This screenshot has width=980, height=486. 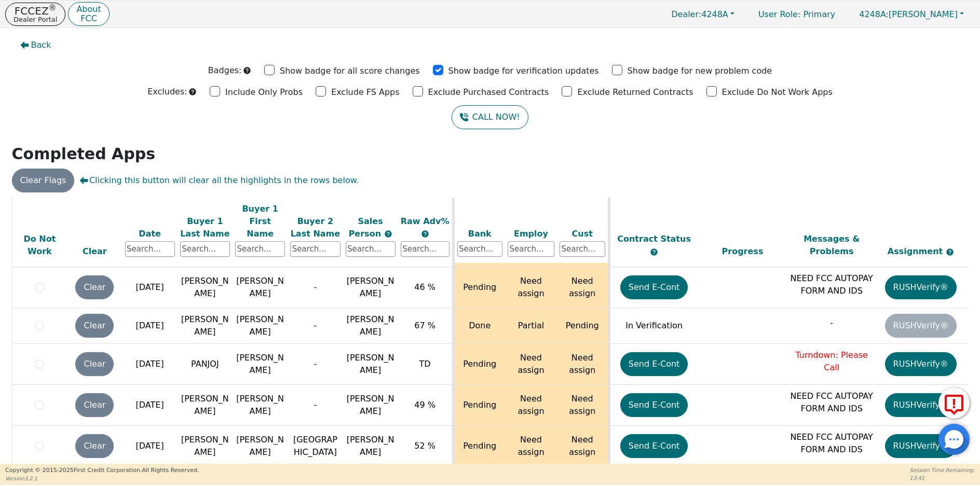 I want to click on span: Sales Person, so click(x=366, y=226).